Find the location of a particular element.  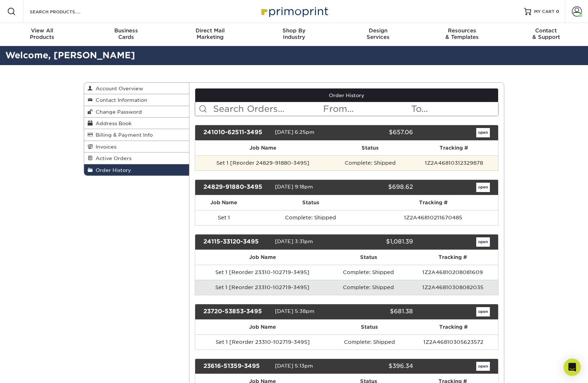

div: & Support is located at coordinates (546, 34).